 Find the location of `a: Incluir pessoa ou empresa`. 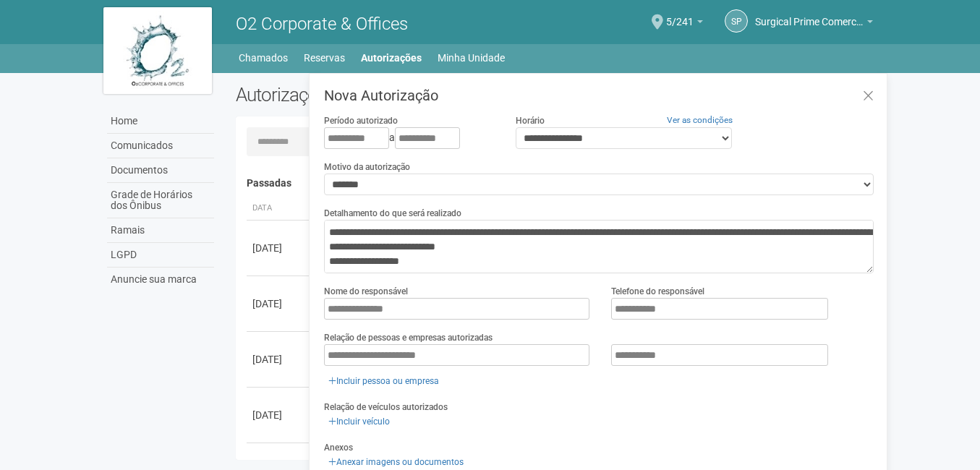

a: Incluir pessoa ou empresa is located at coordinates (384, 381).